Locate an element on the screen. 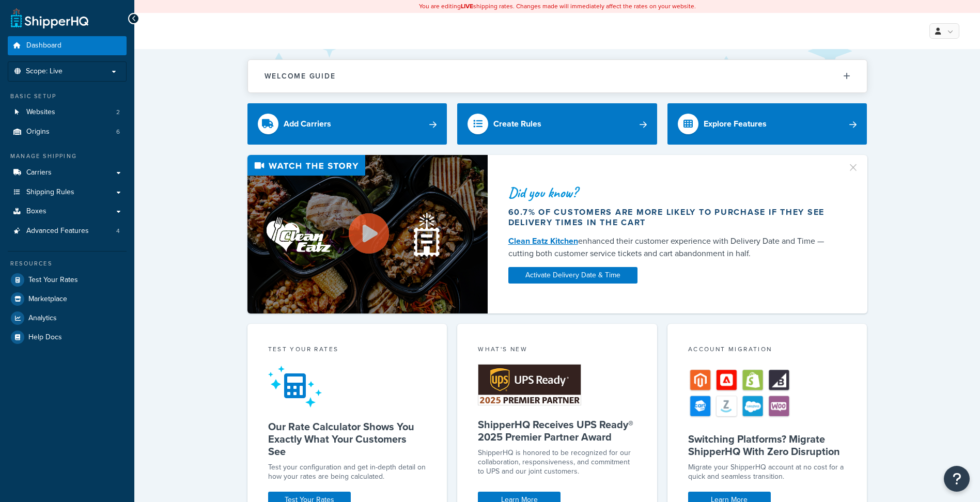  li: Shipping Rules is located at coordinates (67, 192).